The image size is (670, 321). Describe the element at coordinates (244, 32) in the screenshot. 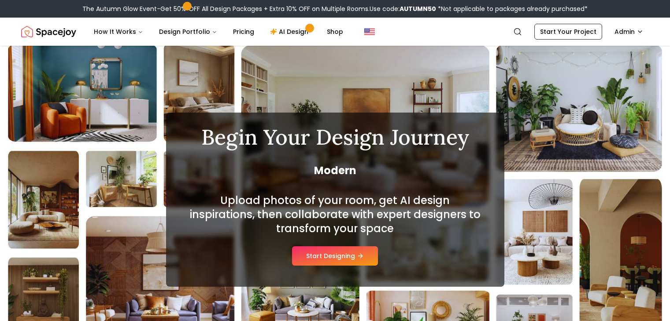

I see `a: Pricing` at that location.